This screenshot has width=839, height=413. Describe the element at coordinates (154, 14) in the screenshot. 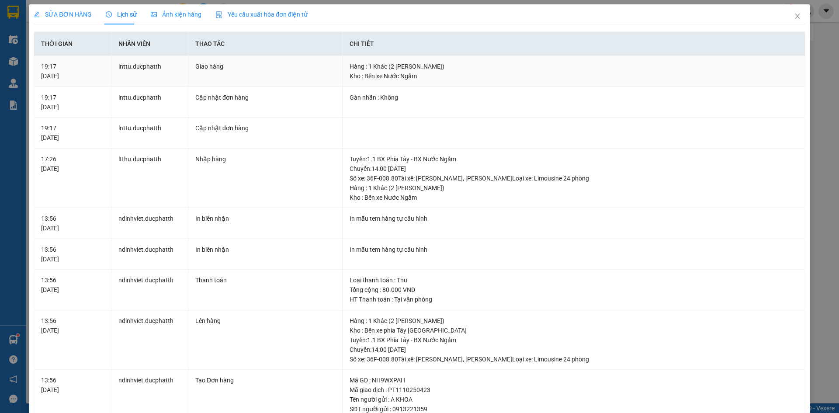

I see `span: picture` at that location.